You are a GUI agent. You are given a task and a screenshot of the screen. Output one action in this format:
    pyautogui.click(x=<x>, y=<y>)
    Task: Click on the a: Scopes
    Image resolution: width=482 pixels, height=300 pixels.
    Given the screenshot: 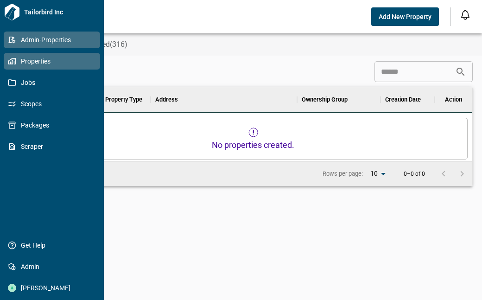 What is the action you would take?
    pyautogui.click(x=52, y=104)
    